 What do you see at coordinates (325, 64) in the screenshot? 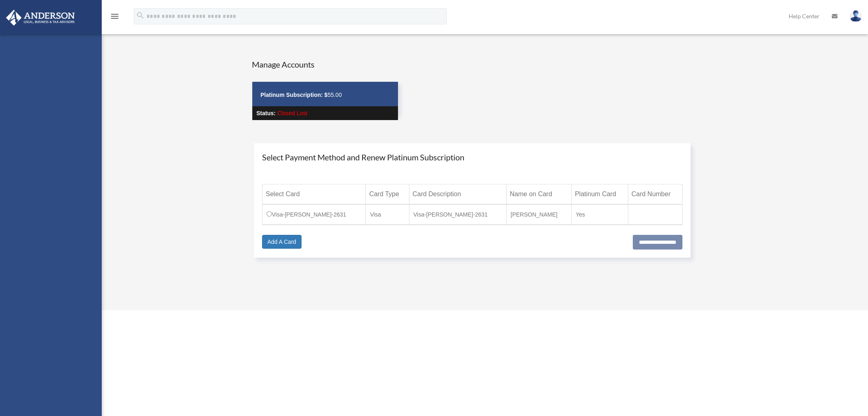
I see `h4: Manage Accounts` at bounding box center [325, 64].